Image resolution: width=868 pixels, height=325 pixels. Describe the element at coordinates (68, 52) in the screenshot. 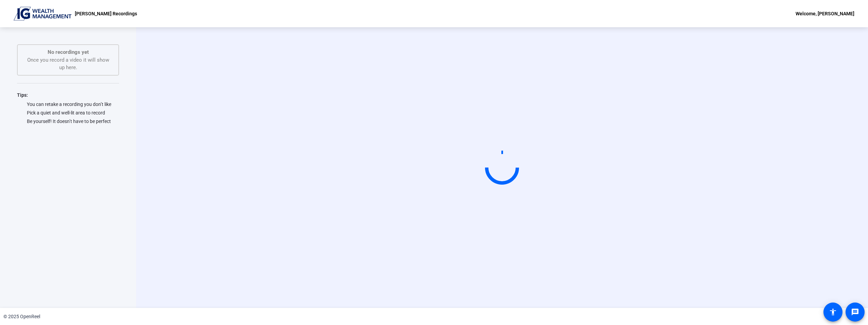

I see `p: No recordings yet` at that location.